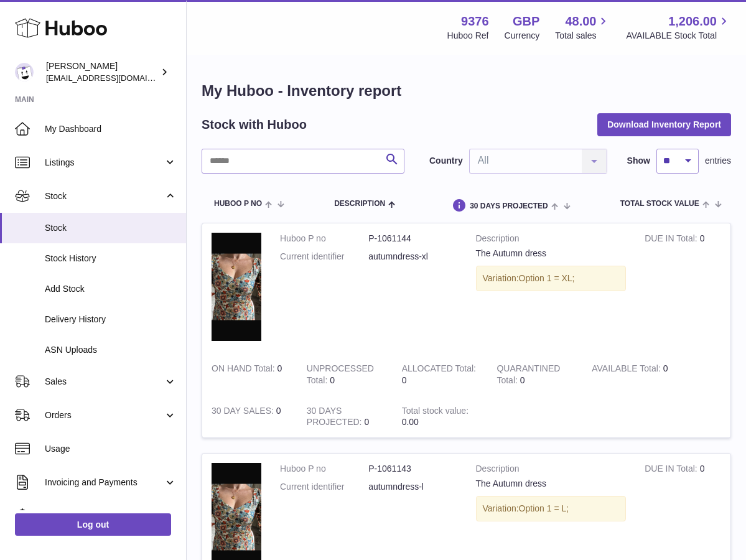  What do you see at coordinates (413, 239) in the screenshot?
I see `dd: P-1061144` at bounding box center [413, 239].